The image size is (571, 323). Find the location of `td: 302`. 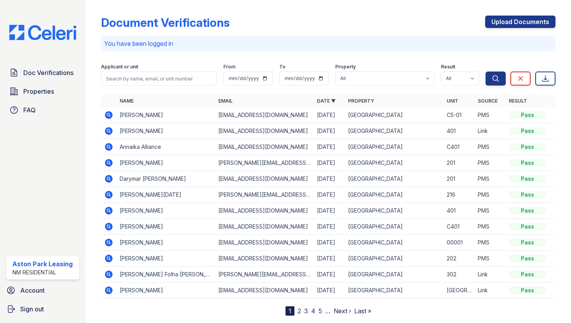

td: 302 is located at coordinates (459, 274).